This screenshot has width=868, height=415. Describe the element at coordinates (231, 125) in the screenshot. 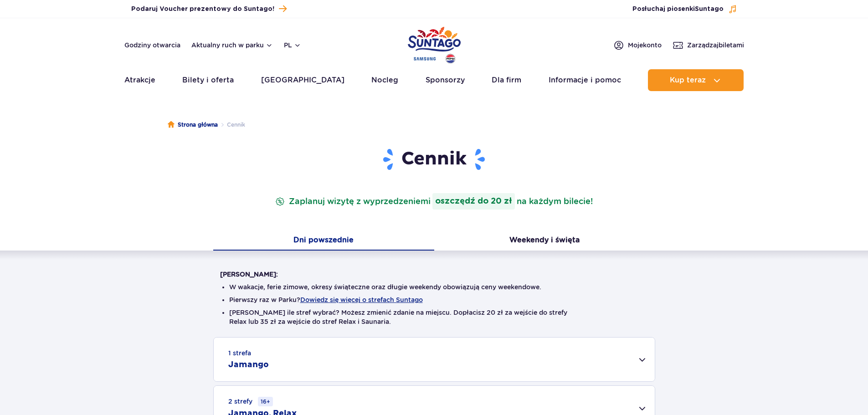

I see `li: Cennik` at that location.